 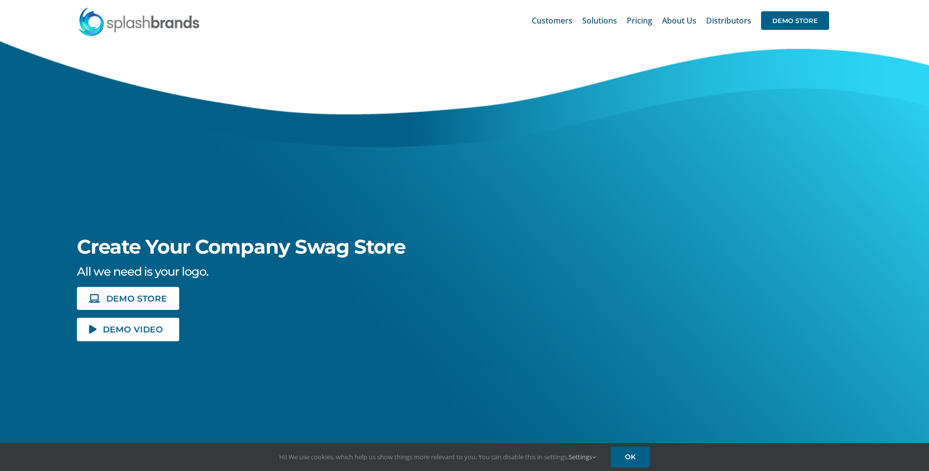 What do you see at coordinates (630, 457) in the screenshot?
I see `a: OK` at bounding box center [630, 457].